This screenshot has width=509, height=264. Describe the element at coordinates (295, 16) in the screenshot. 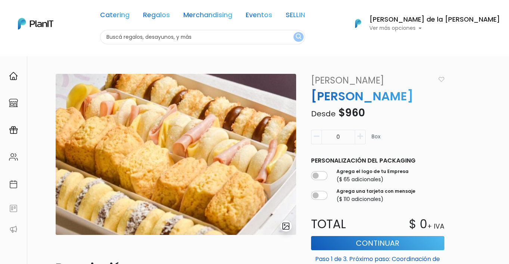

I see `a: SELLIN` at that location.